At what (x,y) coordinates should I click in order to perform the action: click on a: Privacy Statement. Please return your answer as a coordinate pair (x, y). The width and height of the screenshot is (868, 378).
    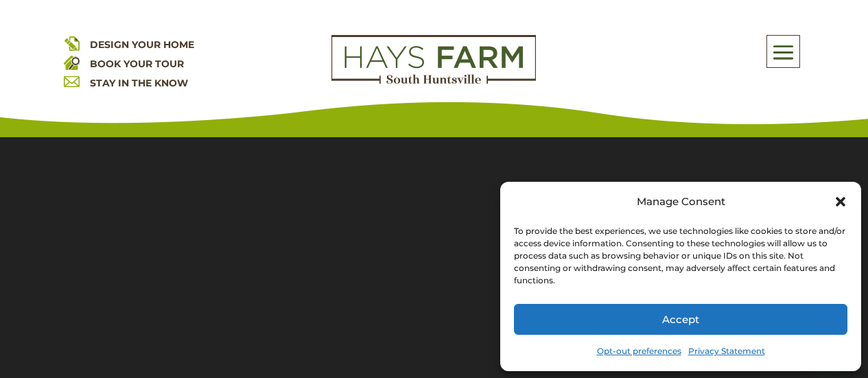
    Looking at the image, I should click on (727, 352).